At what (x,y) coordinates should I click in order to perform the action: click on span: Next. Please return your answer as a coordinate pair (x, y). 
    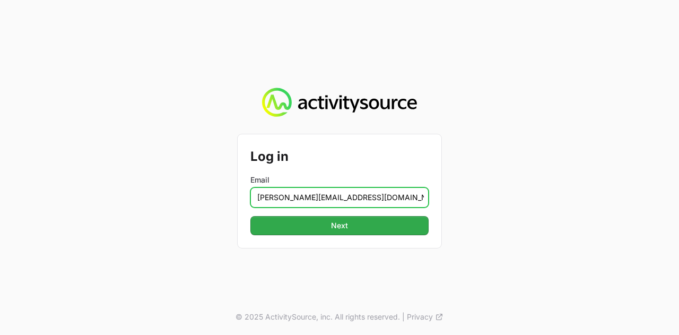
    Looking at the image, I should click on (340, 225).